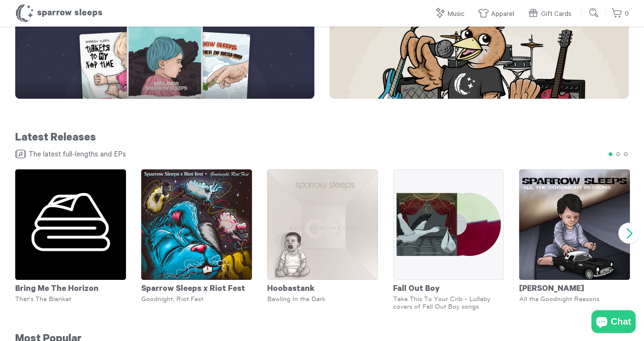 This screenshot has width=644, height=341. Describe the element at coordinates (574, 224) in the screenshot. I see `img: Nickelback-AllTheGoodnightReasons-Cover_1_grande.png` at that location.